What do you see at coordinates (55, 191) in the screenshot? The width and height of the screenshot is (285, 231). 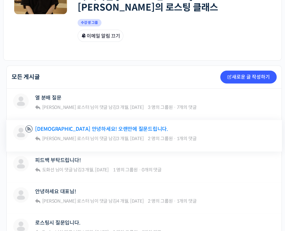 I see `a: 안녕하세요 대표님!` at bounding box center [55, 191].